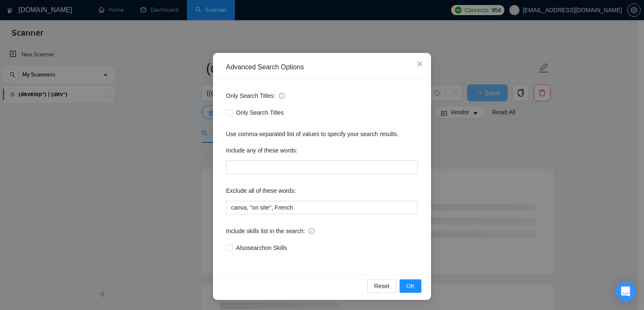 This screenshot has width=644, height=310. I want to click on button: Reset, so click(382, 286).